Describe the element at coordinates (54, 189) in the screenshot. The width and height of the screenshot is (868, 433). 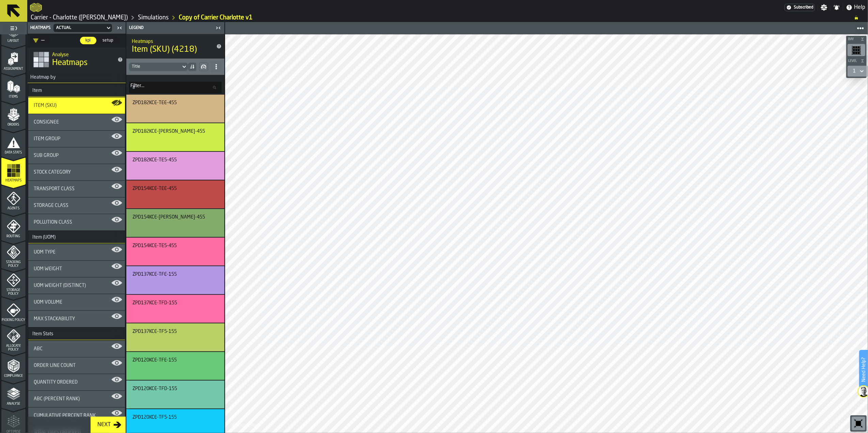
I see `span: Transport Class` at that location.